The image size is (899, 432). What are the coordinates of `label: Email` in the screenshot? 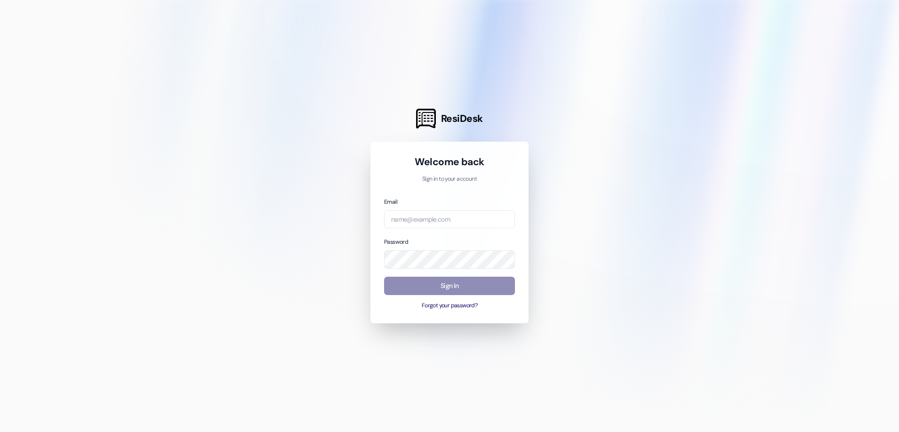 It's located at (391, 202).